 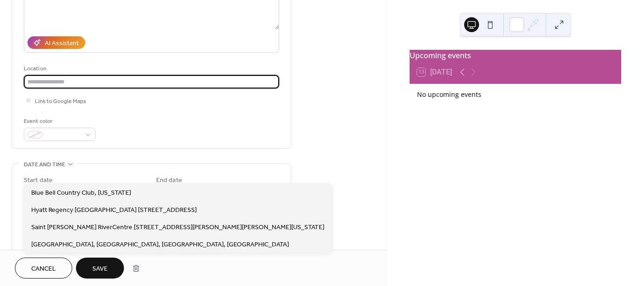 I want to click on a: Cancel, so click(x=44, y=268).